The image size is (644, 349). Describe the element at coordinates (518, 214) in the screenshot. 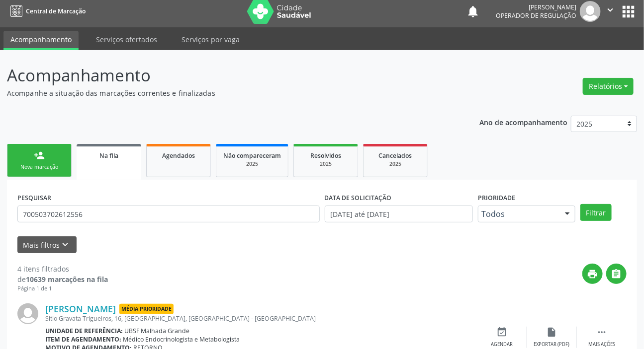

I see `span: Todos` at that location.